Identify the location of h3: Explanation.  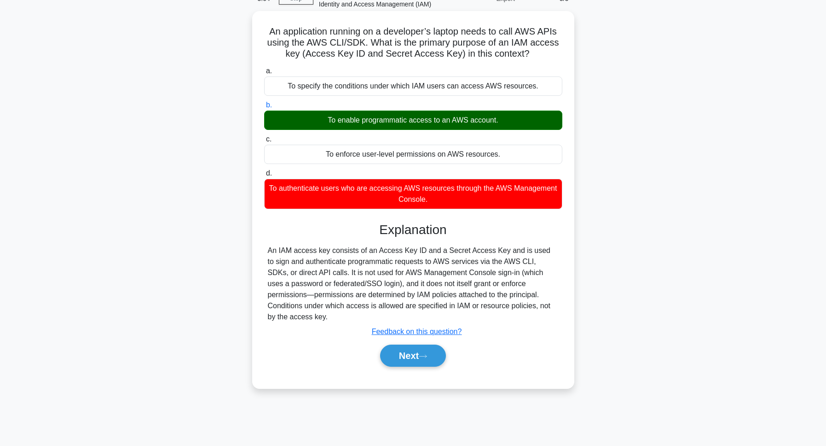
(413, 230).